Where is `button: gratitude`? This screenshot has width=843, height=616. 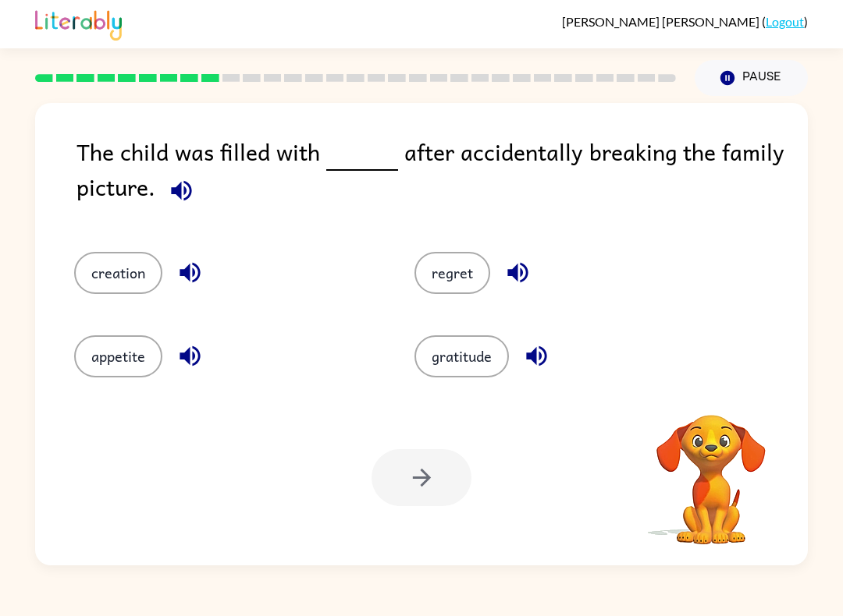 button: gratitude is located at coordinates (461, 356).